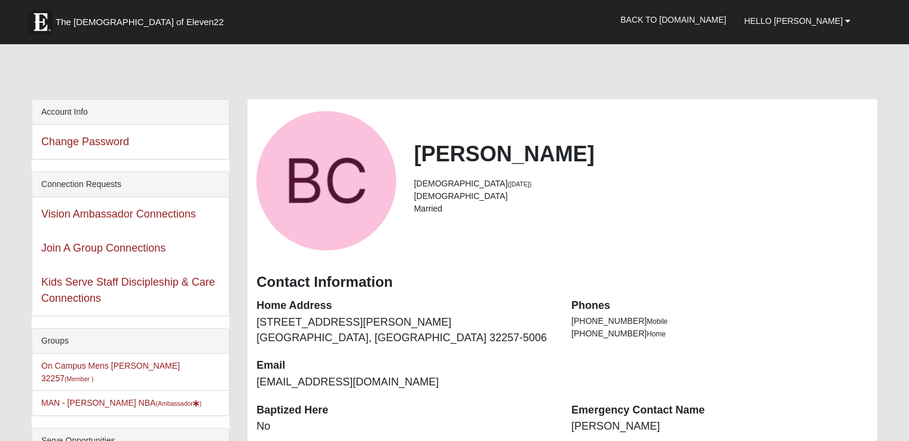  Describe the element at coordinates (562, 282) in the screenshot. I see `h3: Contact Information` at that location.